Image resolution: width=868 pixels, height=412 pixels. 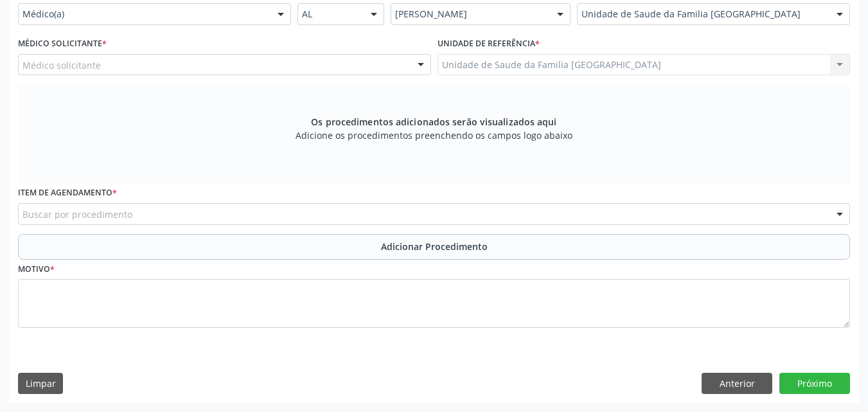 I want to click on button: Anterior, so click(x=737, y=384).